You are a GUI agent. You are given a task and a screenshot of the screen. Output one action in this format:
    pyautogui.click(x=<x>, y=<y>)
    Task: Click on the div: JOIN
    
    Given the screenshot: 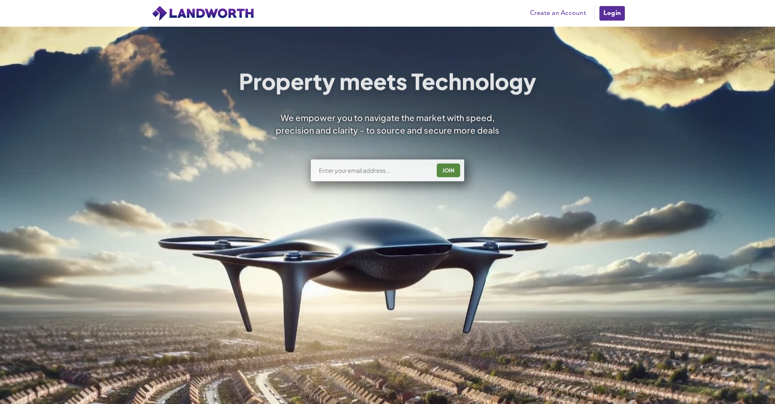 What is the action you would take?
    pyautogui.click(x=448, y=170)
    